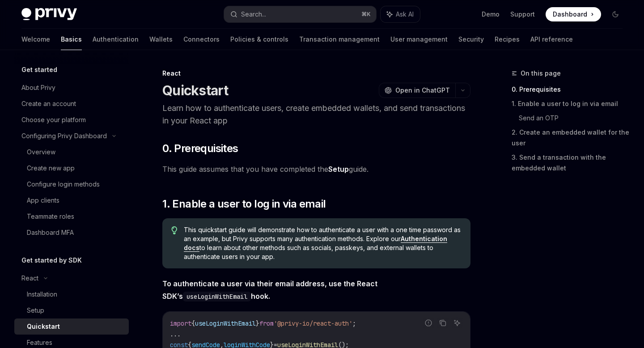  Describe the element at coordinates (72, 217) in the screenshot. I see `a: Teammate roles` at that location.